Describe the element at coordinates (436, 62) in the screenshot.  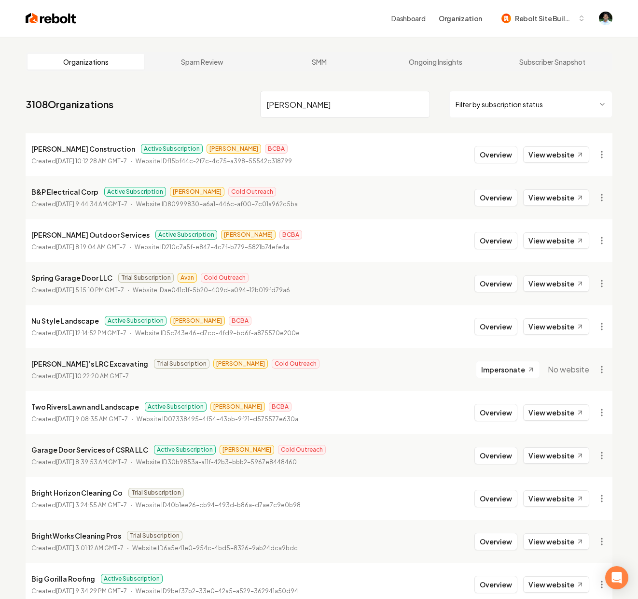
I see `a: Ongoing Insights` at that location.